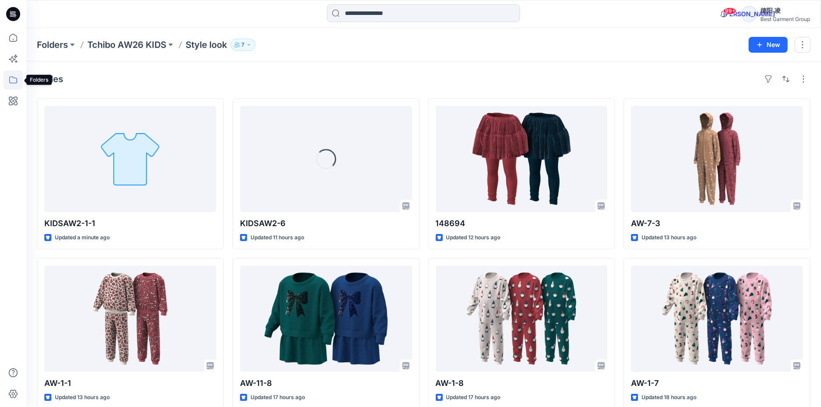  What do you see at coordinates (522, 319) in the screenshot?
I see `a: AW-1-8` at bounding box center [522, 319].